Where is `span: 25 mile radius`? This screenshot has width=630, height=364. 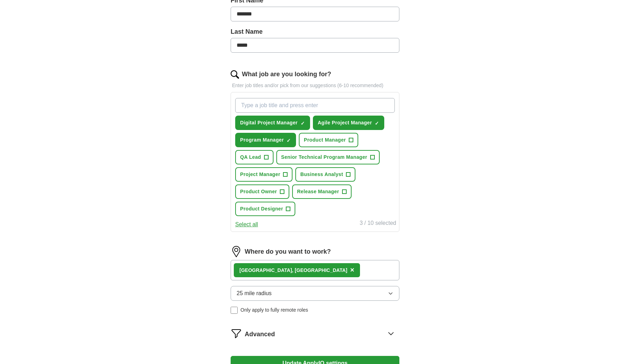 span: 25 mile radius is located at coordinates (254, 294).